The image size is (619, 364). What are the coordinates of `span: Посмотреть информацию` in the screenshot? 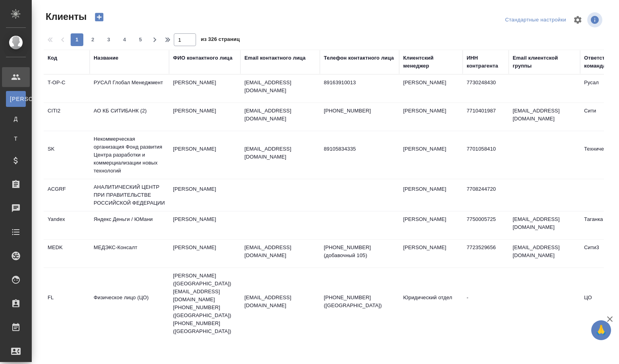 It's located at (596, 20).